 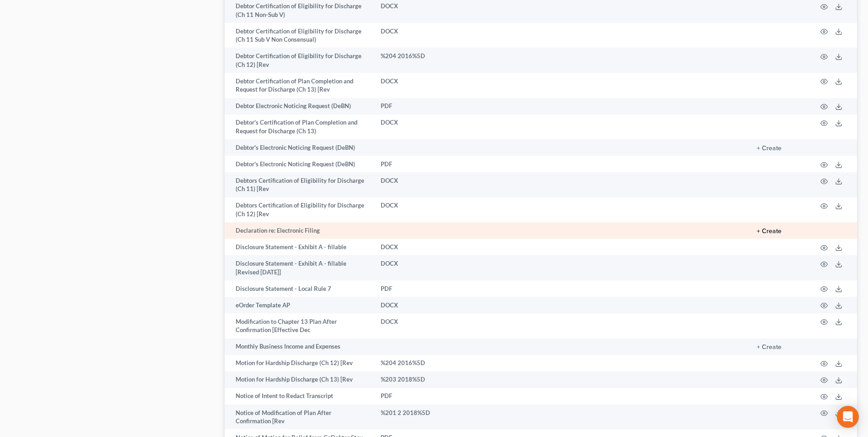 What do you see at coordinates (299, 346) in the screenshot?
I see `td: Monthly Business Income and Expenses` at bounding box center [299, 346].